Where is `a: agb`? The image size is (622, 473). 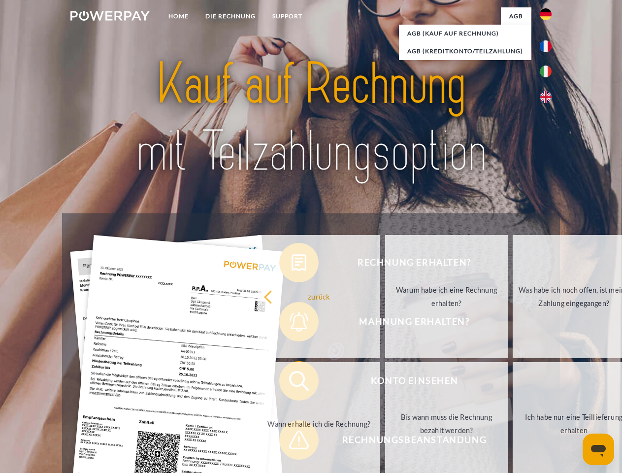 a: agb is located at coordinates (516, 16).